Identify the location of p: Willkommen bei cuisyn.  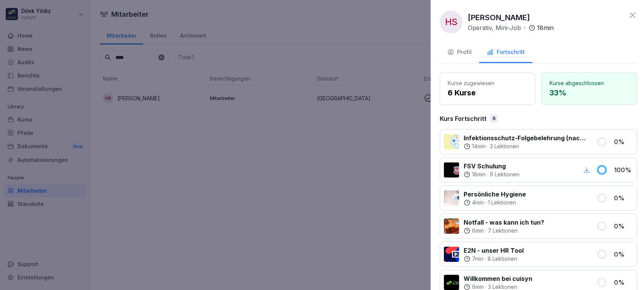
(498, 278).